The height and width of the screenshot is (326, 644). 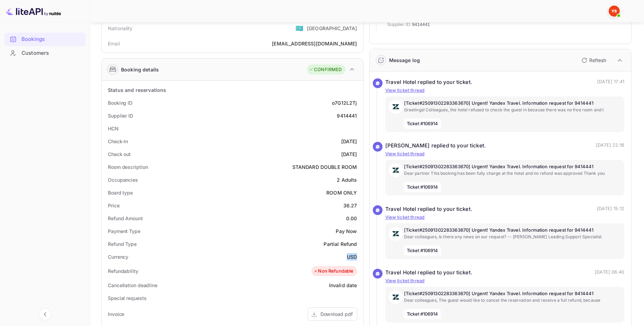 What do you see at coordinates (45, 39) in the screenshot?
I see `a: Bookings` at bounding box center [45, 39].